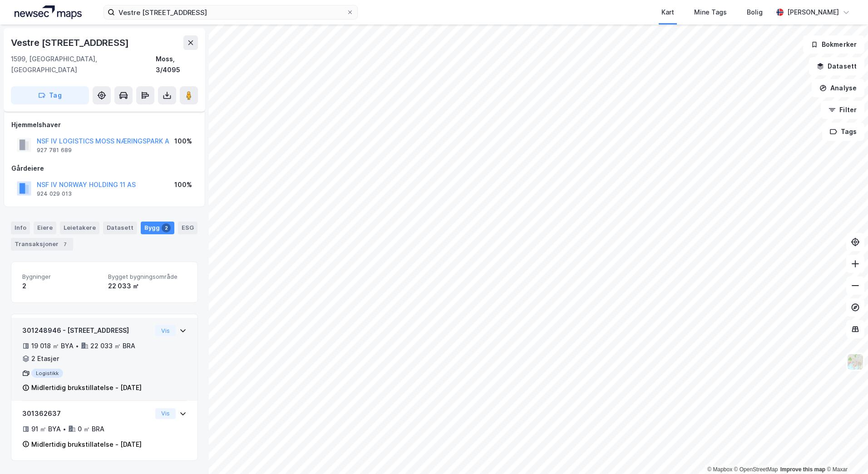 The image size is (868, 474). Describe the element at coordinates (856, 361) in the screenshot. I see `img: Z` at that location.